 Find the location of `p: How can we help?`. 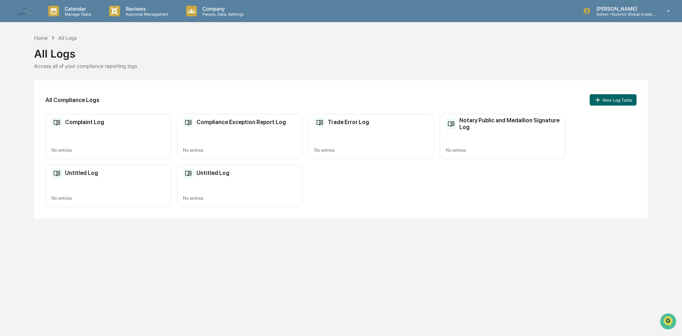

p: How can we help? is located at coordinates (68, 21).